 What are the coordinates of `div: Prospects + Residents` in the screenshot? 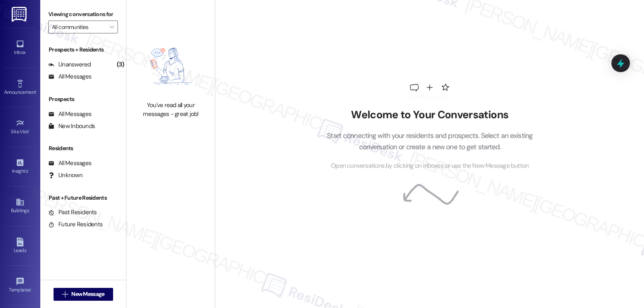 It's located at (83, 49).